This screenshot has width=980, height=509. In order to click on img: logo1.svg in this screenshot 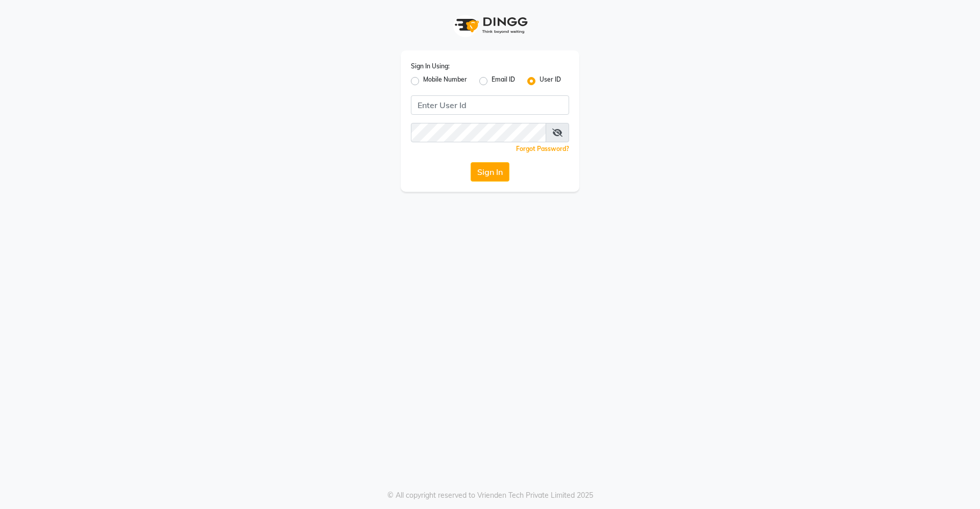, I will do `click(490, 25)`.